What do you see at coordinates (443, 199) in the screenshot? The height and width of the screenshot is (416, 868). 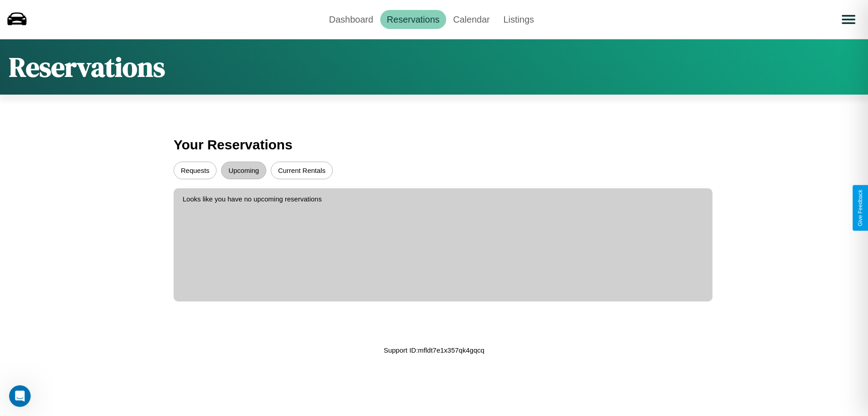 I see `p: Looks like you have no upcoming reservations` at bounding box center [443, 199].